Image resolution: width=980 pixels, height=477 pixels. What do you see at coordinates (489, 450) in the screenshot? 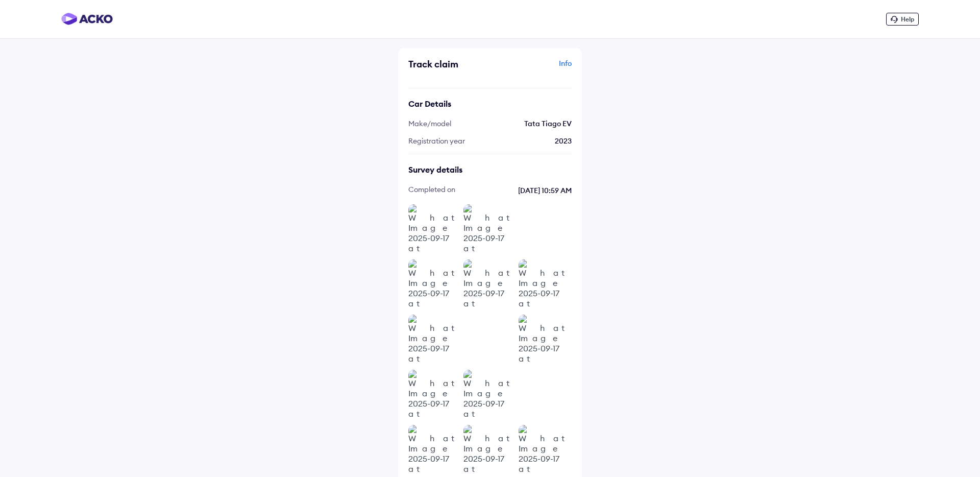
I see `img: WhatsApp Image 2025-09-17 at 10.46.21 AM.jpeg` at bounding box center [489, 450].